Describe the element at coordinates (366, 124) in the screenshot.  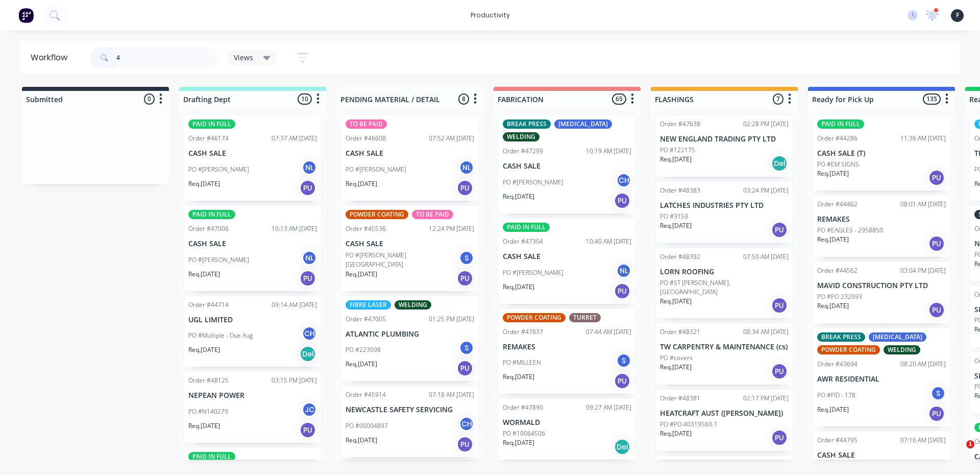
I see `div: TO BE PAID` at that location.